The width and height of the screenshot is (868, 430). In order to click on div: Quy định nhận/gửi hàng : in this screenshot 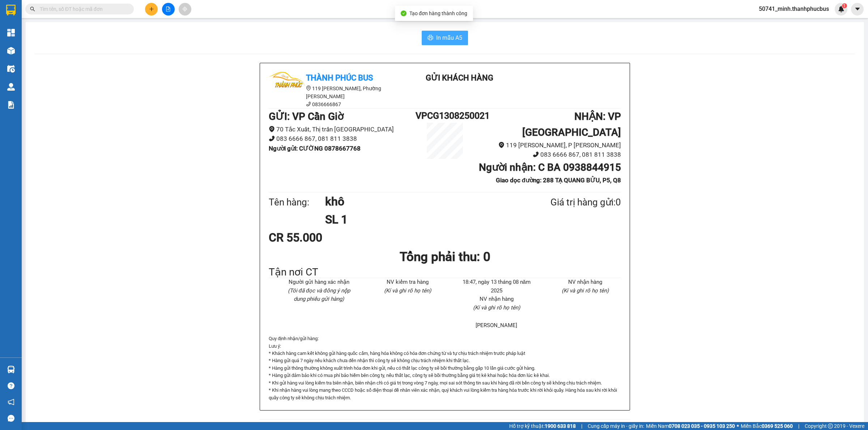, I will do `click(445, 368)`.